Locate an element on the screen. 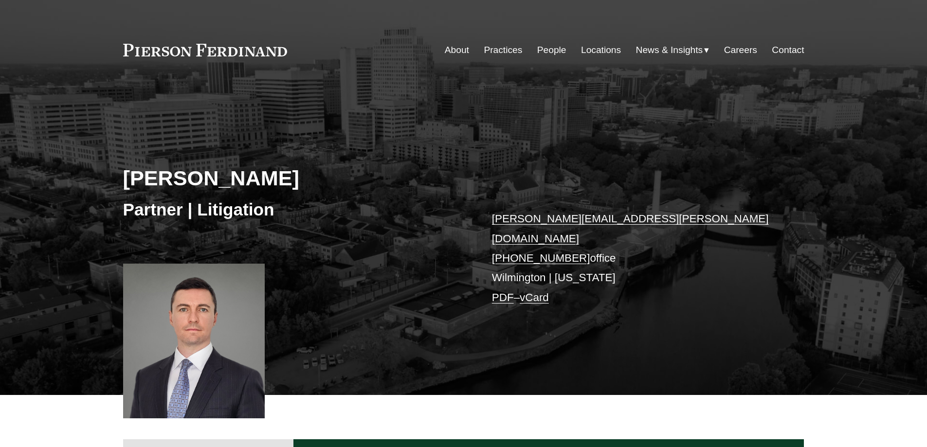 The image size is (927, 447). h3: Partner | Litigation is located at coordinates (293, 210).